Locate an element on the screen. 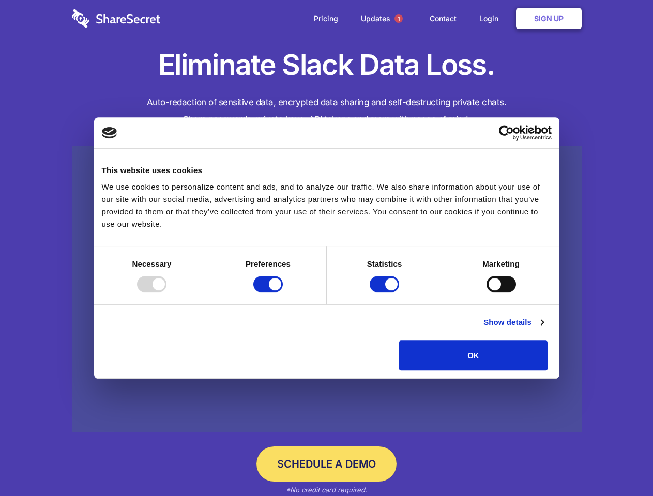  a: Pricing is located at coordinates (326, 19).